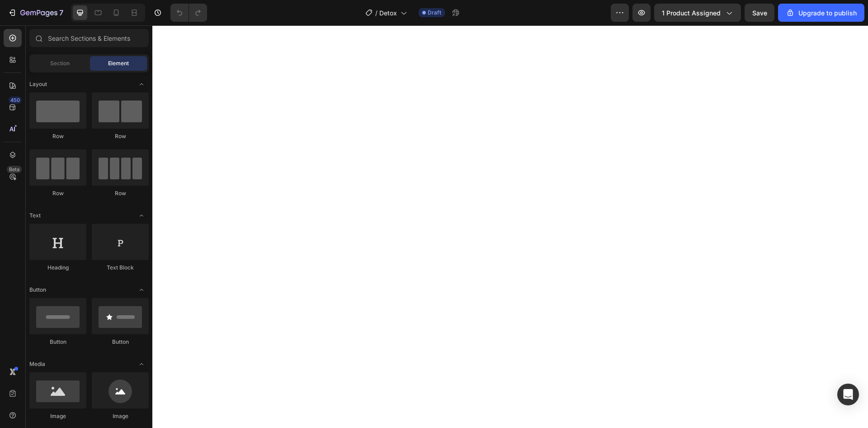 The image size is (868, 428). I want to click on button: Save, so click(760, 13).